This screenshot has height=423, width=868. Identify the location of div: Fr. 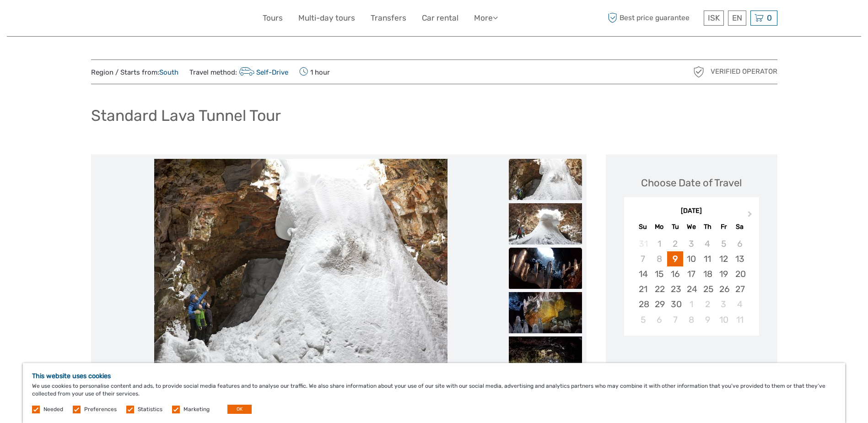
(724, 227).